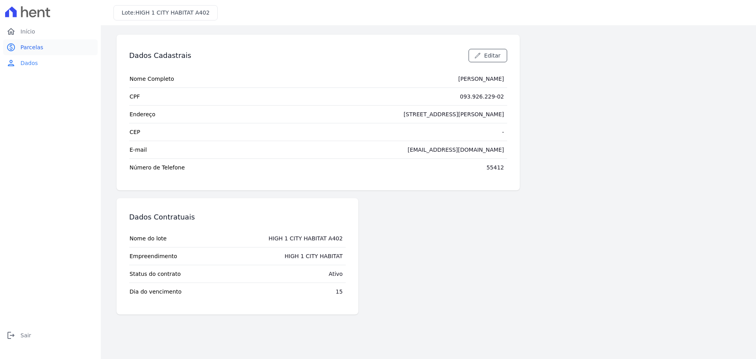  What do you see at coordinates (152, 79) in the screenshot?
I see `span: Nome Completo` at bounding box center [152, 79].